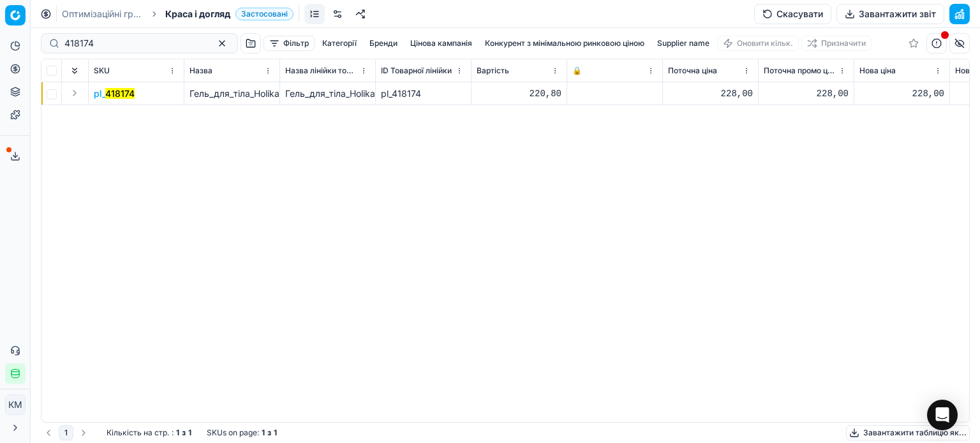  Describe the element at coordinates (890, 14) in the screenshot. I see `button: Завантажити звіт` at that location.